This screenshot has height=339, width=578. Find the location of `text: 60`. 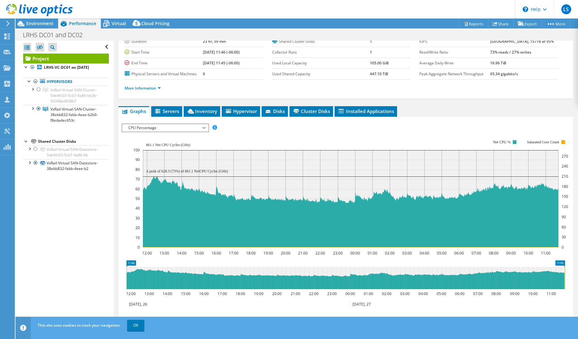

text: 60 is located at coordinates (138, 189).